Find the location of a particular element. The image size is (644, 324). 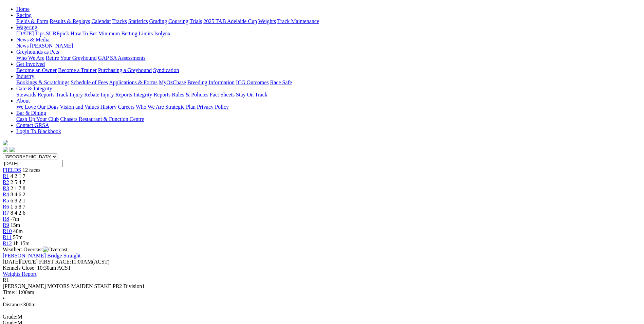

a: Stewards Reports is located at coordinates (35, 94).